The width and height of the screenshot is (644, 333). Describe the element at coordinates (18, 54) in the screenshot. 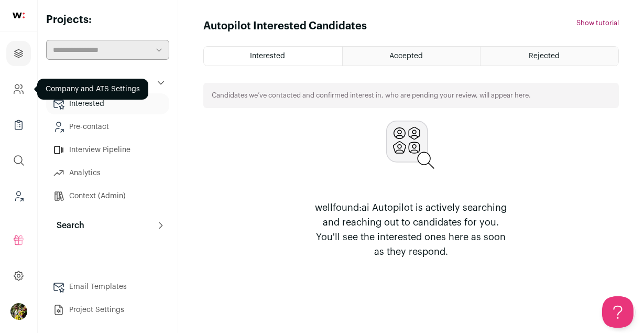

I see `a: Projects` at that location.